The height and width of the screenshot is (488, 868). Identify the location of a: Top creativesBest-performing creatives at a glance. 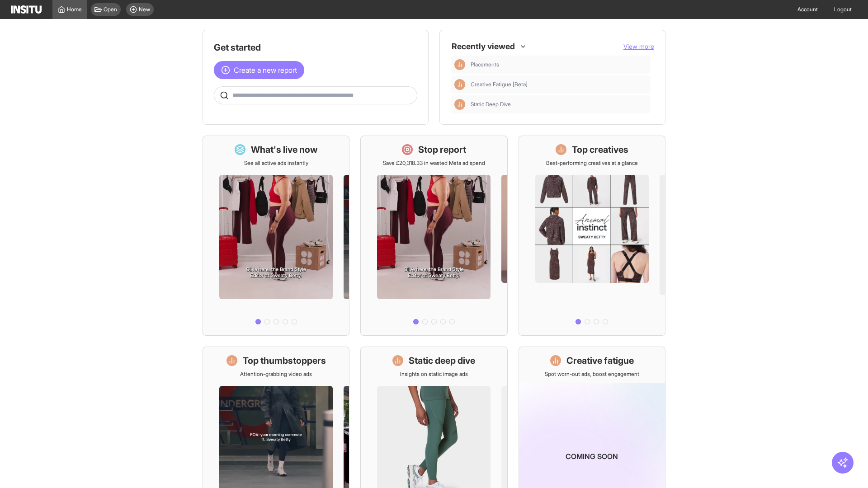
(592, 236).